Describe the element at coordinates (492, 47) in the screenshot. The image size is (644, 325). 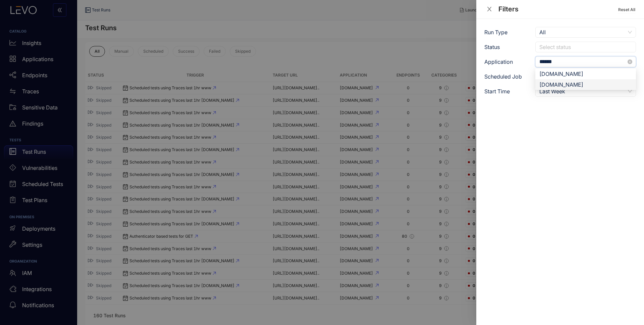
I see `label: Status` at that location.